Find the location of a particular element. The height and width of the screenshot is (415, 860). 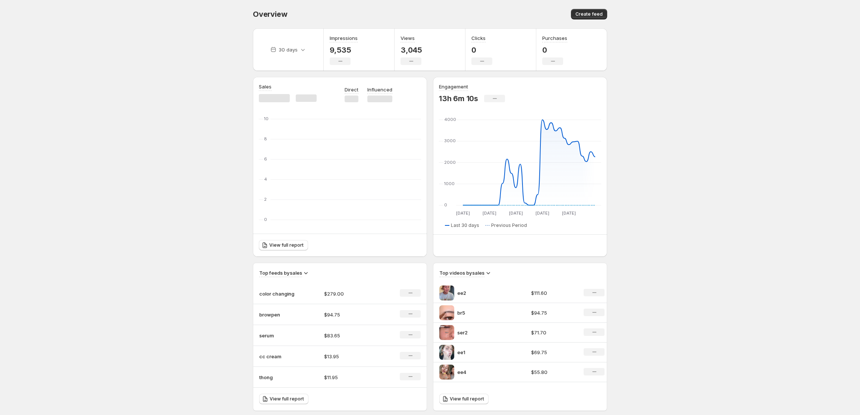

span: Create feed is located at coordinates (589, 14).